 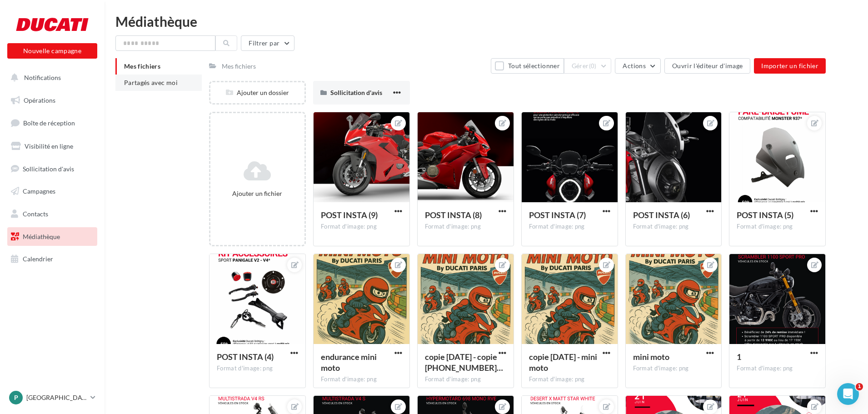 What do you see at coordinates (239, 66) in the screenshot?
I see `div: Mes fichiers` at bounding box center [239, 66].